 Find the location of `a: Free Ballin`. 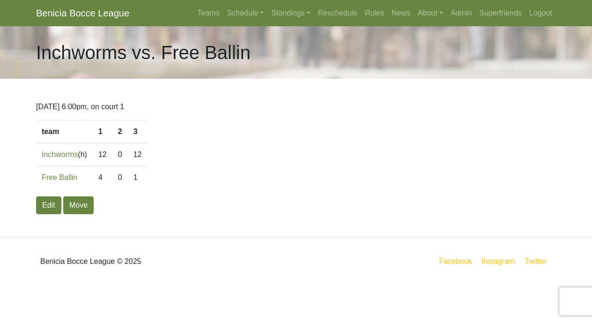

a: Free Ballin is located at coordinates (59, 177).